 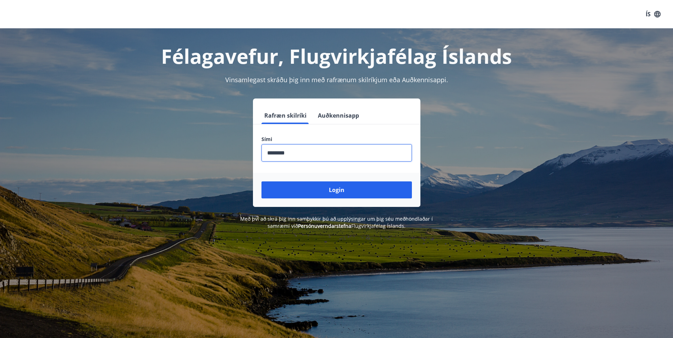 What do you see at coordinates (285, 116) in the screenshot?
I see `button: Rafræn skilríki` at bounding box center [285, 116].